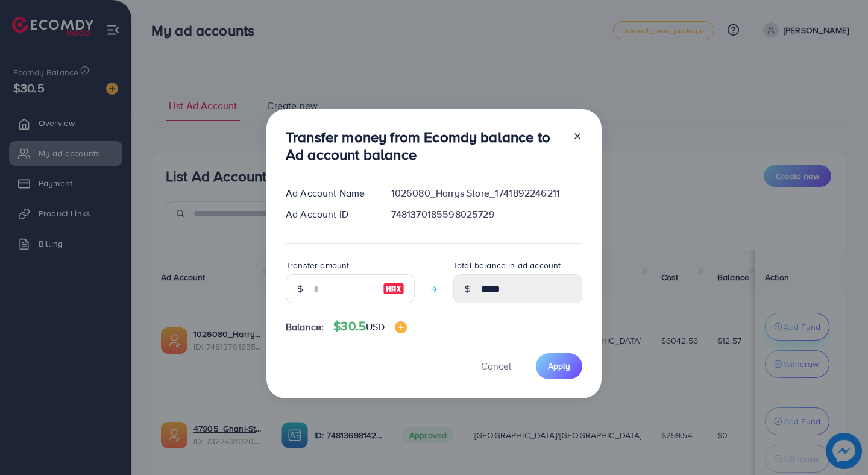  Describe the element at coordinates (486, 214) in the screenshot. I see `div: 7481370185598025729` at that location.